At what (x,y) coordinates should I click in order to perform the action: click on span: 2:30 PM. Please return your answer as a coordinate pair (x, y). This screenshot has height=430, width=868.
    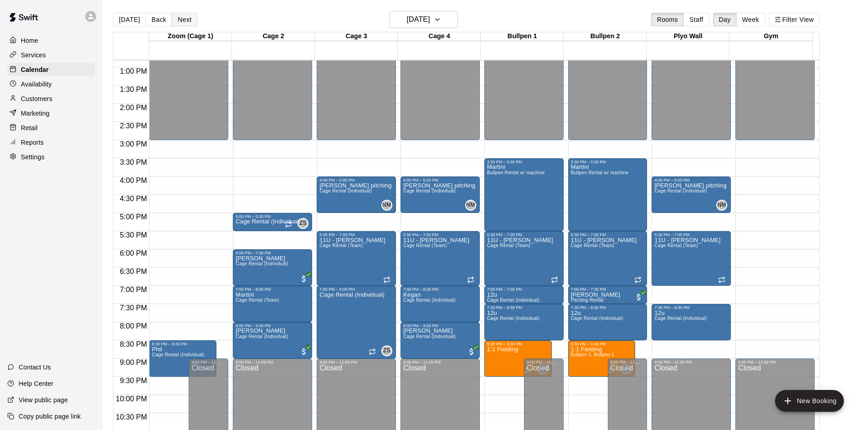
    Looking at the image, I should click on (133, 125).